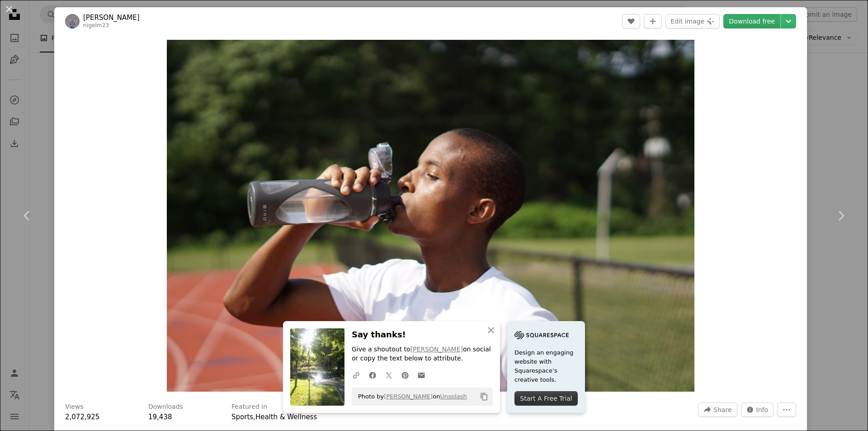 This screenshot has height=431, width=868. I want to click on a: Share on Facebook, so click(372, 375).